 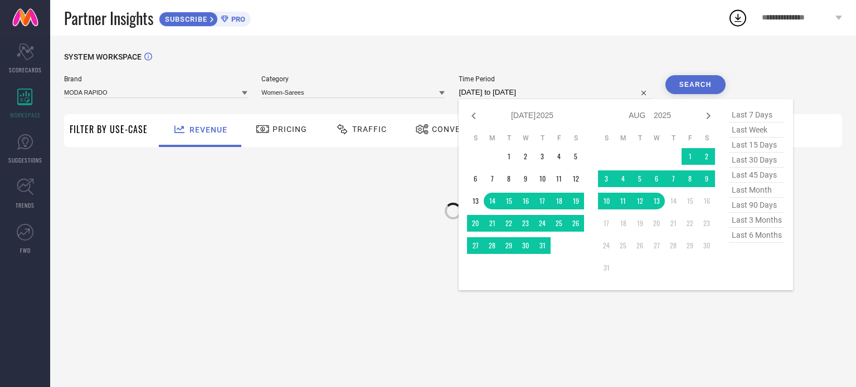 I want to click on button: Search, so click(x=695, y=85).